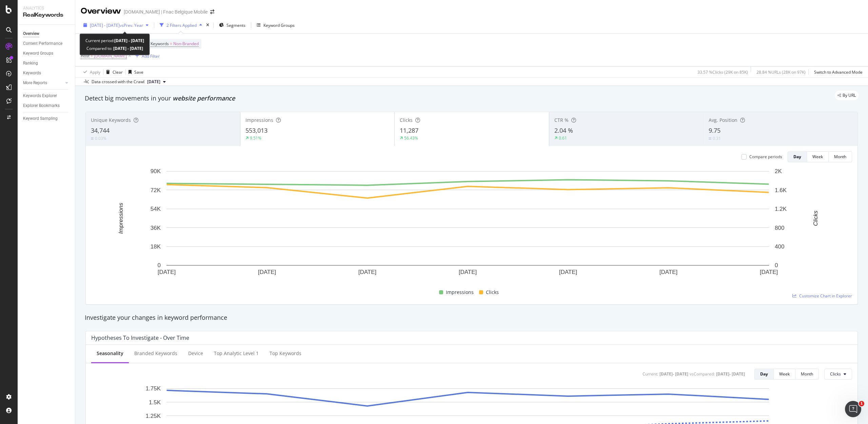  Describe the element at coordinates (139, 72) in the screenshot. I see `div: Save` at that location.